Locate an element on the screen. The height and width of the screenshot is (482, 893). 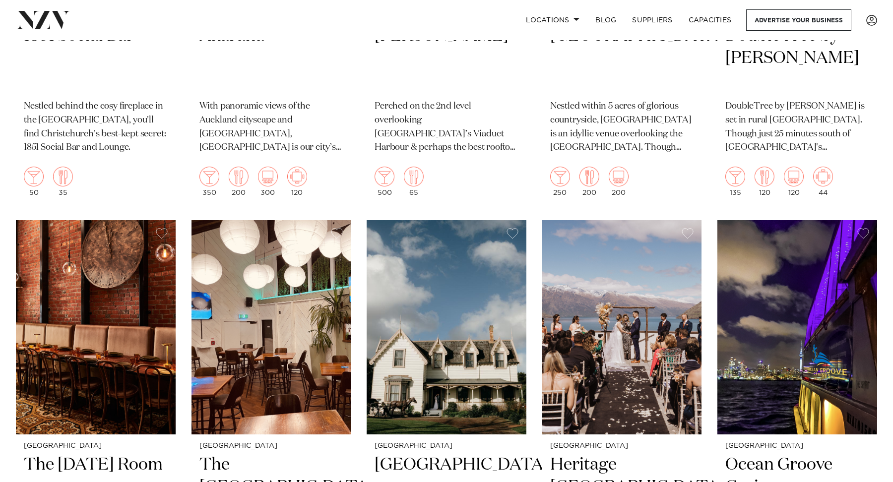
a: Capacities is located at coordinates (710, 20).